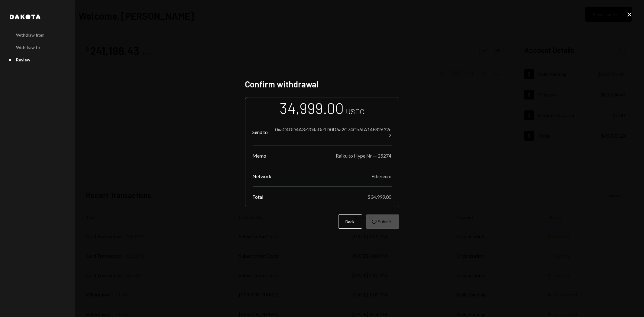 Image resolution: width=644 pixels, height=317 pixels. I want to click on button: Back, so click(350, 221).